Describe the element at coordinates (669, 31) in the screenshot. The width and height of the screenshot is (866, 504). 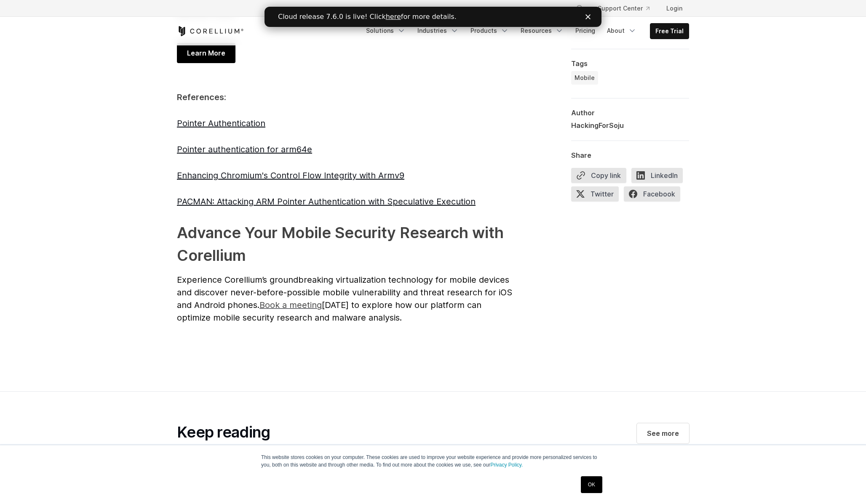
I see `a: Free Trial` at that location.